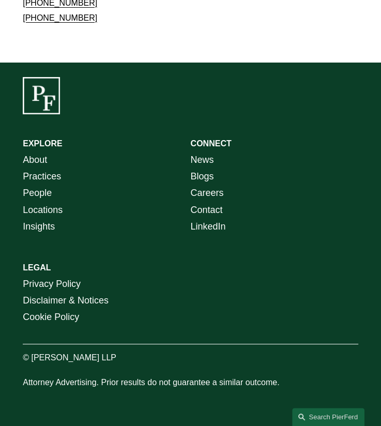 This screenshot has width=381, height=426. Describe the element at coordinates (208, 226) in the screenshot. I see `a: LinkedIn` at that location.